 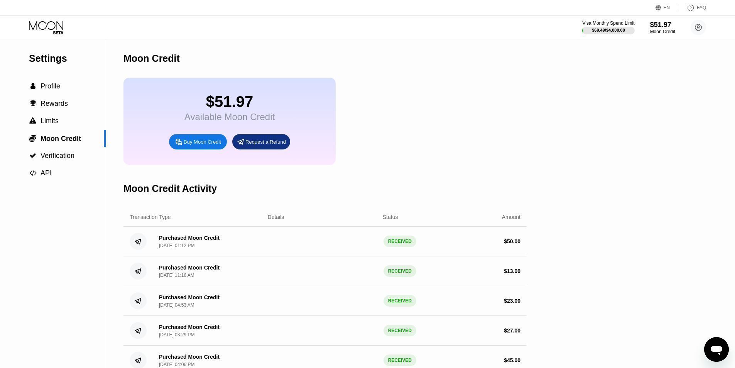 What do you see at coordinates (512, 301) in the screenshot?
I see `div: $ 23.00` at bounding box center [512, 301].